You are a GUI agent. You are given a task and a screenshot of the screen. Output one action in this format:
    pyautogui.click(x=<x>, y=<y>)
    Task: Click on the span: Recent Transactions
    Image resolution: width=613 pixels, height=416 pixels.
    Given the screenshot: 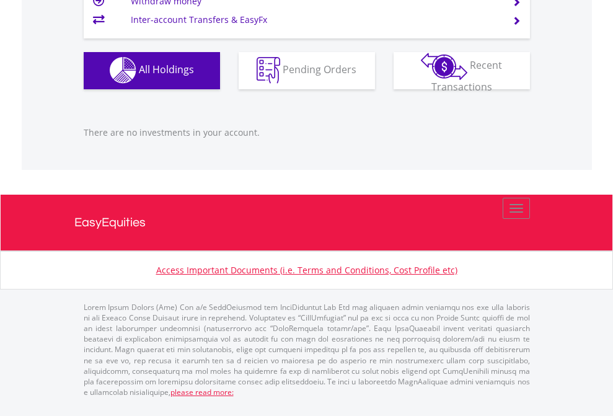 What is the action you would take?
    pyautogui.click(x=467, y=76)
    